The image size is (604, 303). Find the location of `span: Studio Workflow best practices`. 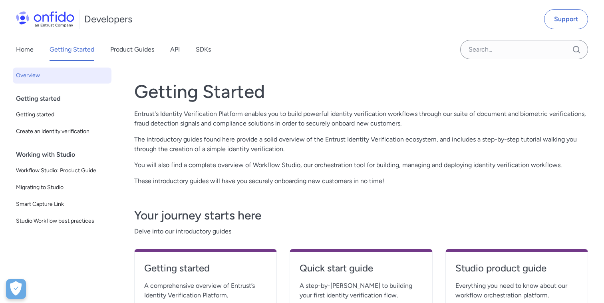

span: Studio Workflow best practices is located at coordinates (62, 221).